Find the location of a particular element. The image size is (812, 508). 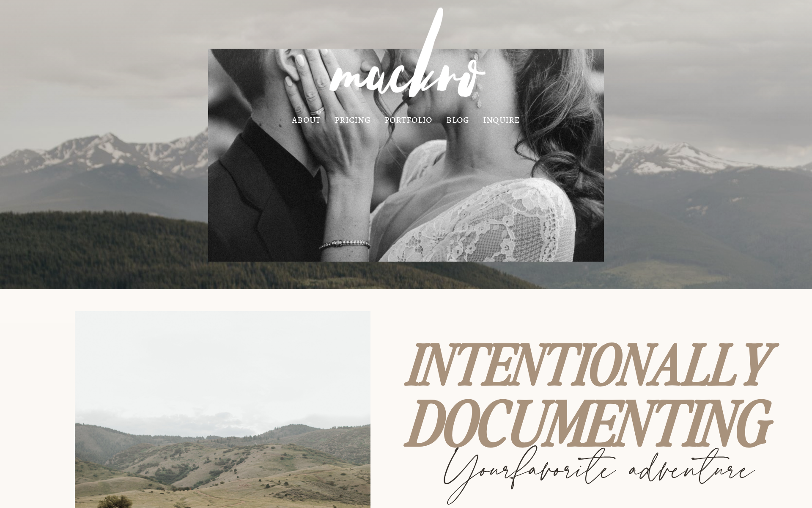

a: pricing is located at coordinates (353, 119).